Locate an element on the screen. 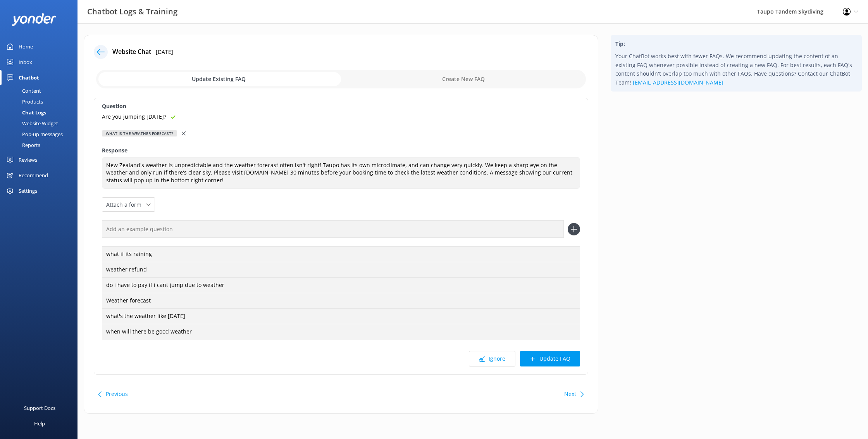 This screenshot has height=439, width=868. div: weather refund is located at coordinates (341, 270).